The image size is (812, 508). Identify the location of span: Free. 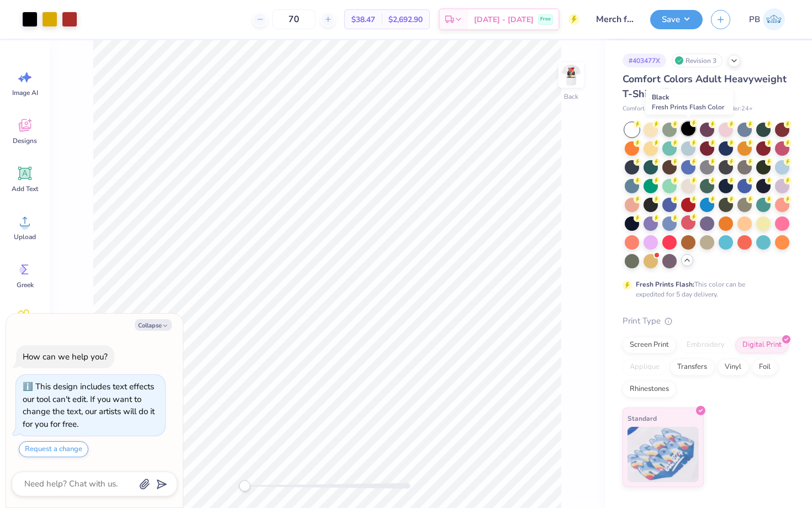
(545, 20).